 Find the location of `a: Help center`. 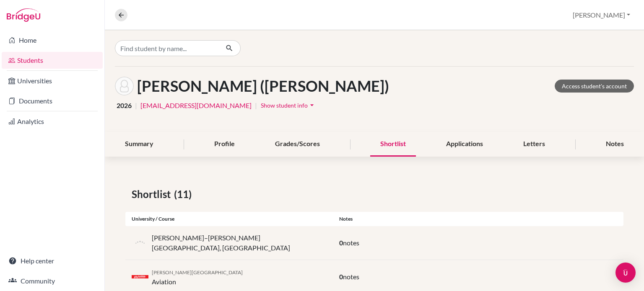

a: Help center is located at coordinates (52, 261).